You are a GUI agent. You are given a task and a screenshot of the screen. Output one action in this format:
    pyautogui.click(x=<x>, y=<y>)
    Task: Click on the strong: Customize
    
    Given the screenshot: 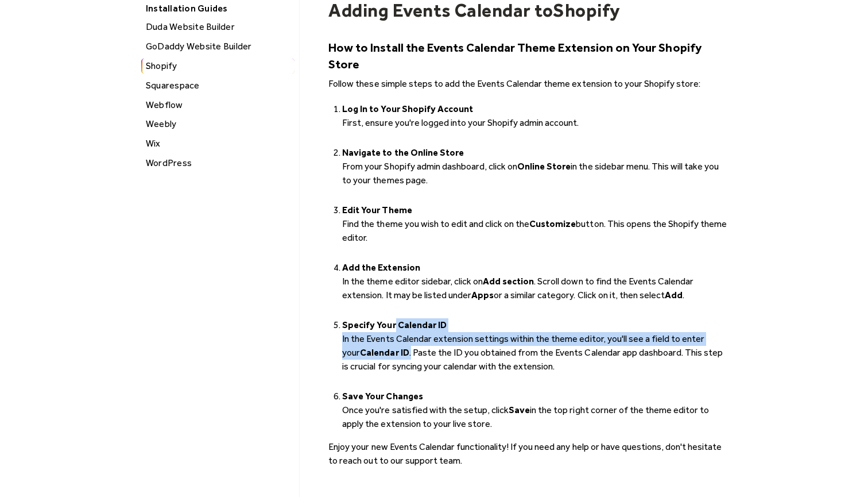 What is the action you would take?
    pyautogui.click(x=552, y=224)
    